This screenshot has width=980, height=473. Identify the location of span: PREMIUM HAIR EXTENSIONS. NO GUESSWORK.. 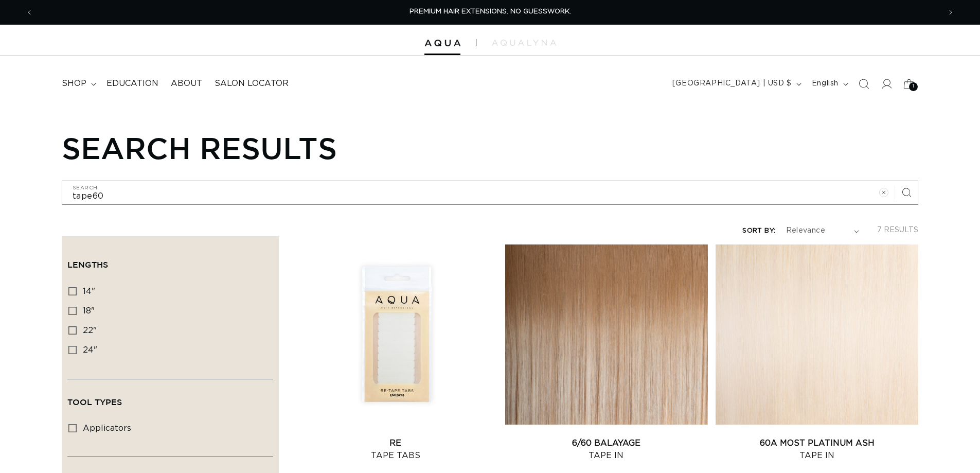
(490, 11).